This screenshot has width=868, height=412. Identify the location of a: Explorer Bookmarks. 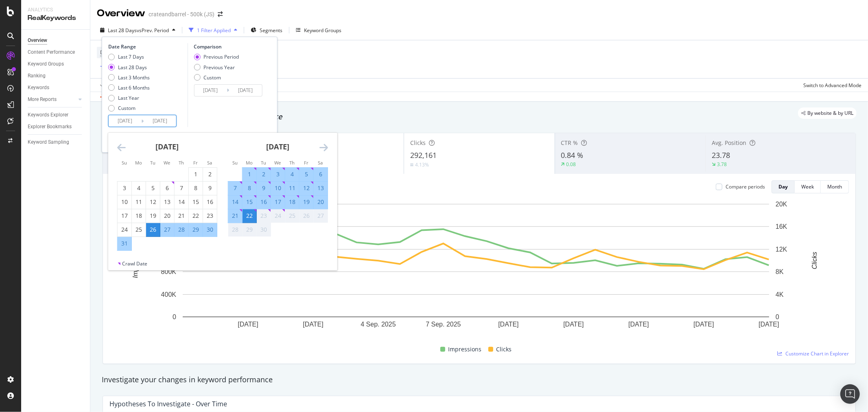
(56, 127).